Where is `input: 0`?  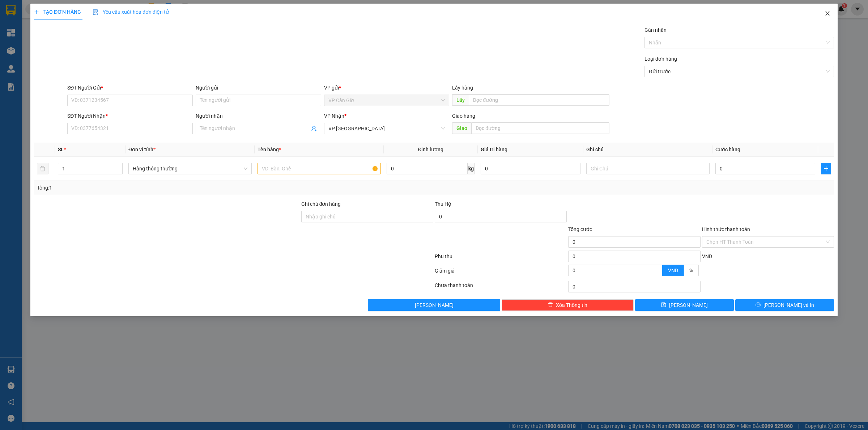
input: 0 is located at coordinates (530, 169).